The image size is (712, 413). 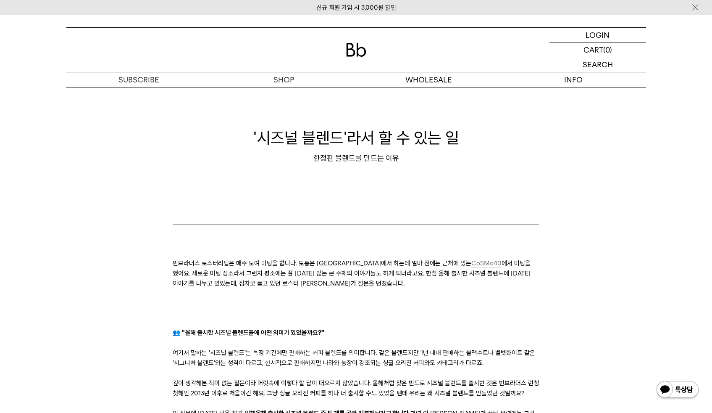 I want to click on a: LOGIN, so click(x=598, y=35).